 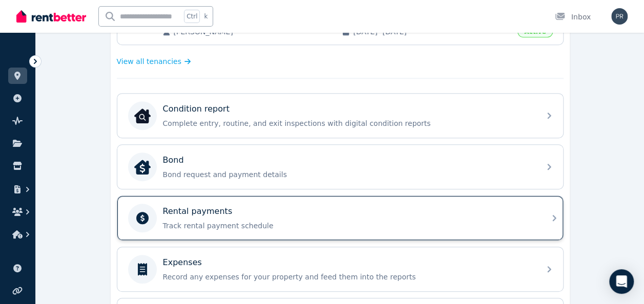 What do you see at coordinates (173, 160) in the screenshot?
I see `p: Bond` at bounding box center [173, 160].